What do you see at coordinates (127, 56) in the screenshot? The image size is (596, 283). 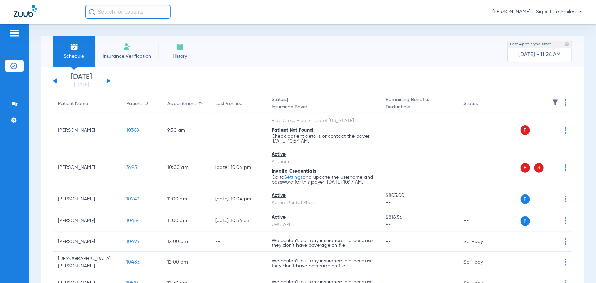 I see `span: Insurance Verification` at bounding box center [127, 56].